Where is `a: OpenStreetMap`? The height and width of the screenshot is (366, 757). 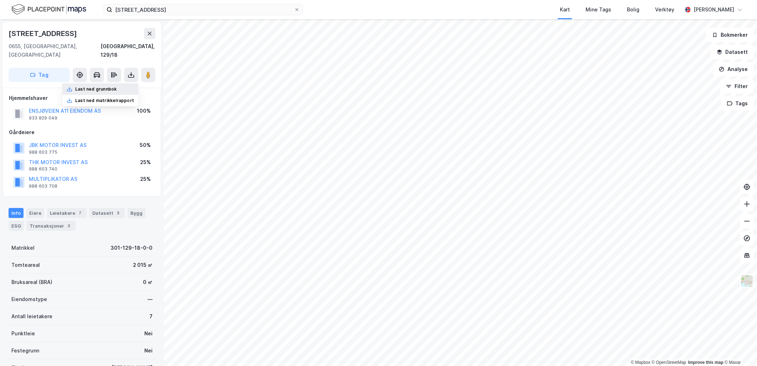
a: OpenStreetMap is located at coordinates (669, 362).